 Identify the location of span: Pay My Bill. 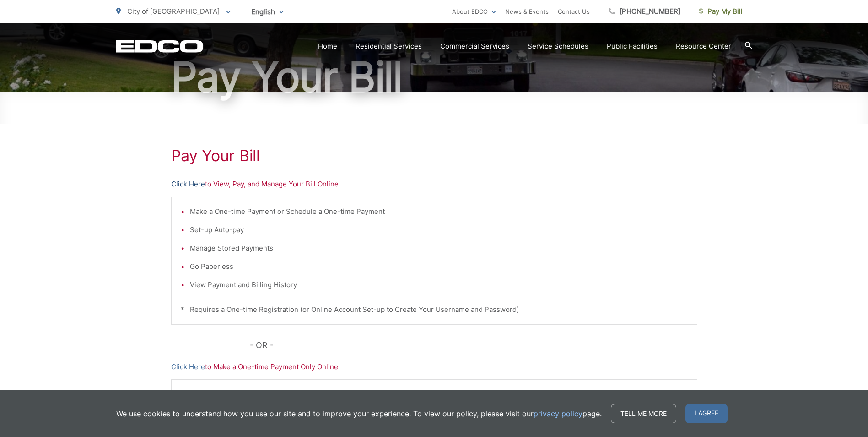
(721, 11).